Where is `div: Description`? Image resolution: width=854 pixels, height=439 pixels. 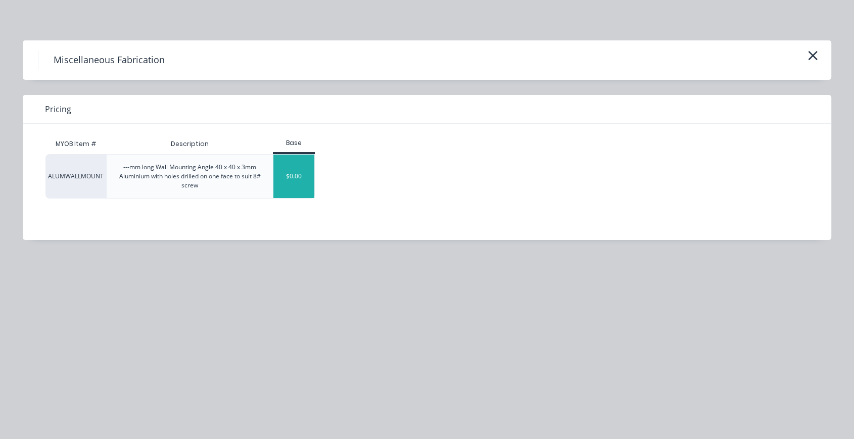 div: Description is located at coordinates (190, 144).